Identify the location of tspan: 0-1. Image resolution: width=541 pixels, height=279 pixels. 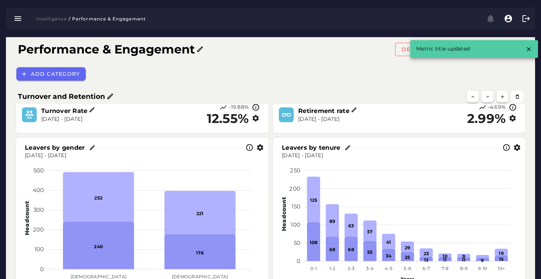
(314, 268).